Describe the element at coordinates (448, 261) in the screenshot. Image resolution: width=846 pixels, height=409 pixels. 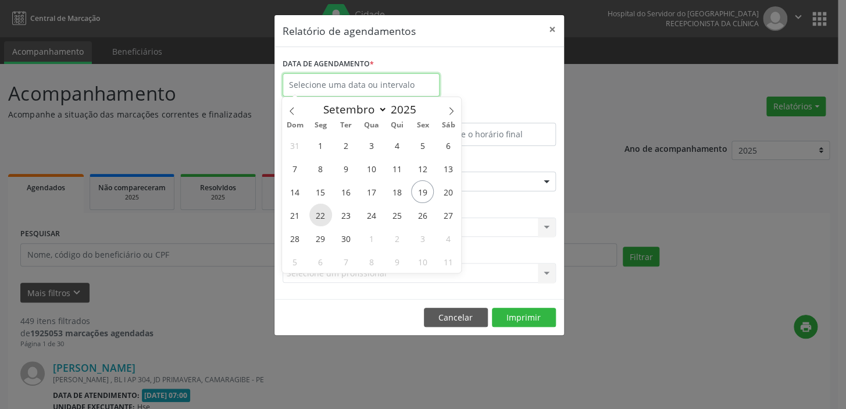
I see `span: Outubro 11, 2025` at that location.